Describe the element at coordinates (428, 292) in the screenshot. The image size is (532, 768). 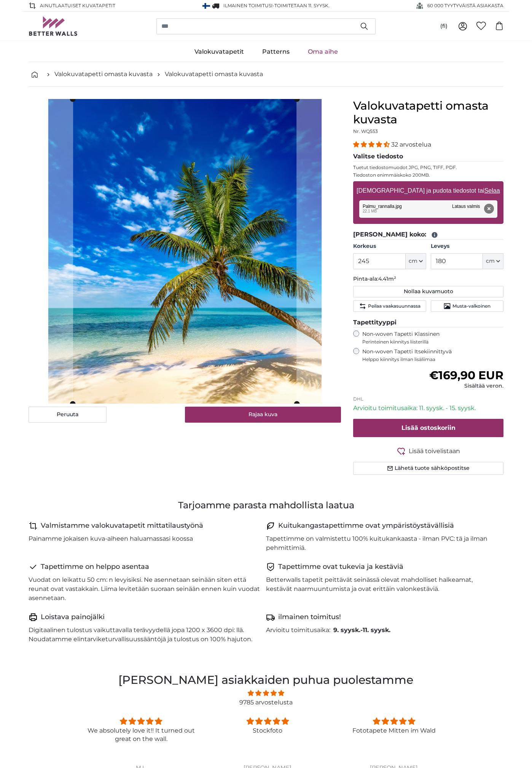
I see `button: Nollaa kuvamuoto` at that location.